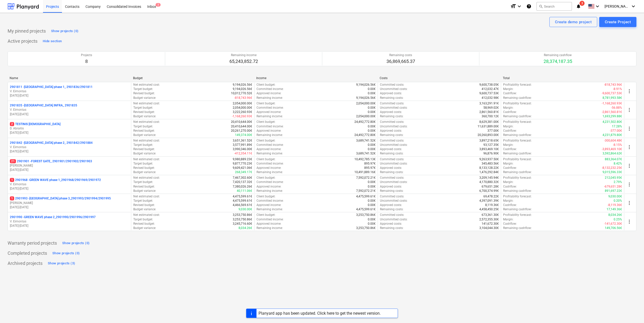  What do you see at coordinates (618, 200) in the screenshot?
I see `p: 0.20%` at bounding box center [618, 200].